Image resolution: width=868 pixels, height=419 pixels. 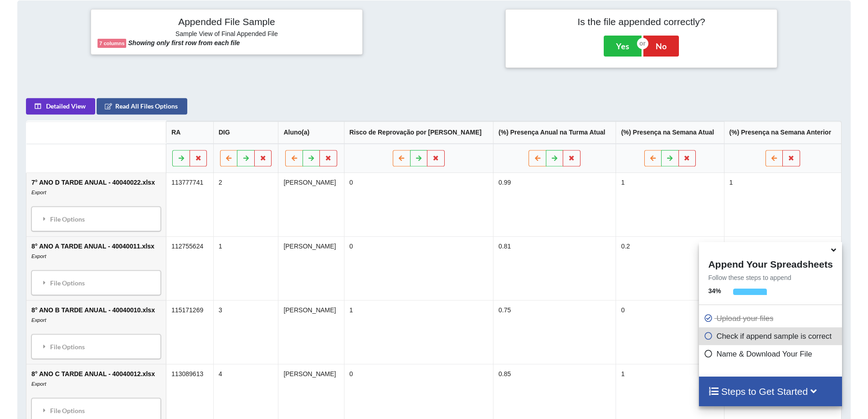 I want to click on h4: Appended File Sample, so click(x=227, y=22).